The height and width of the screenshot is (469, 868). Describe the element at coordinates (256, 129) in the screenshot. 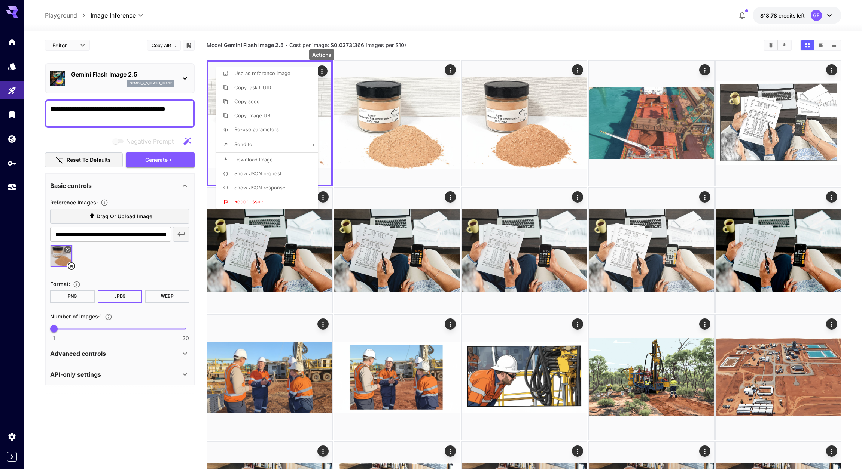

I see `span: Re-use parameters` at that location.